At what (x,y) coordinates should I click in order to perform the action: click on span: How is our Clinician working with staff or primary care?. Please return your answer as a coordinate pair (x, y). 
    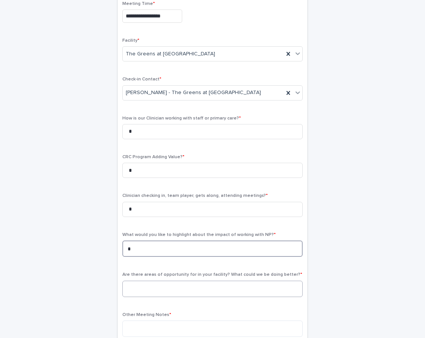
    Looking at the image, I should click on (181, 118).